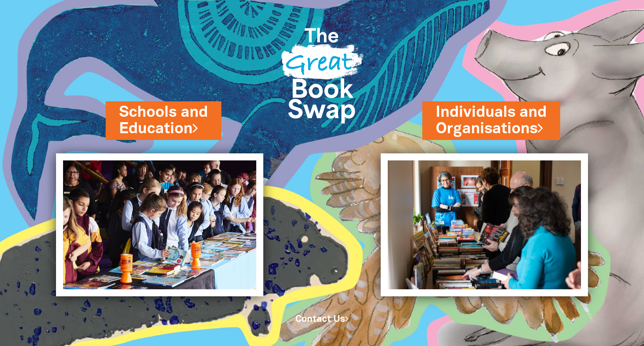  Describe the element at coordinates (322, 319) in the screenshot. I see `a: Contact Us` at that location.